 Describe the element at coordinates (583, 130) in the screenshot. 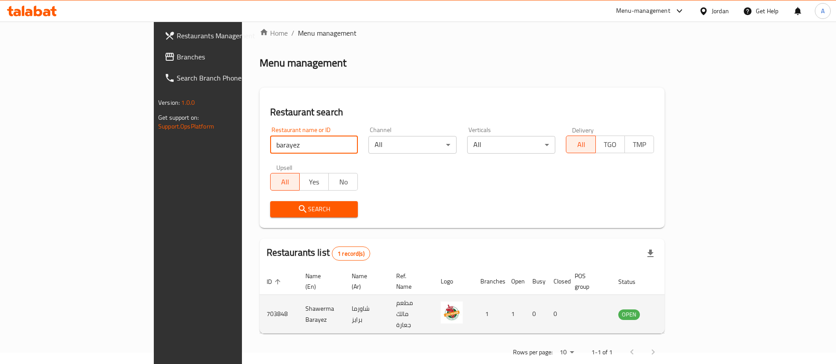

I see `label: Delivery` at that location.